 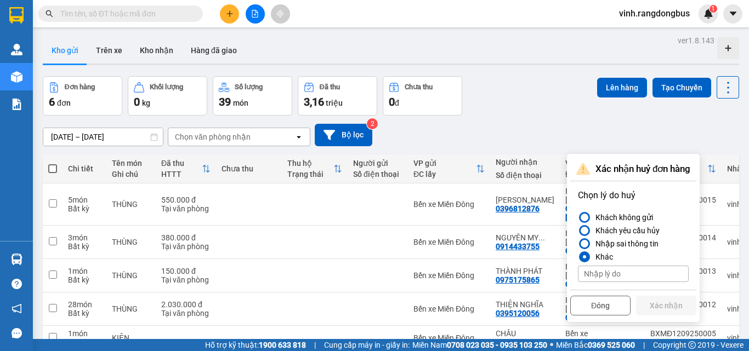 What do you see at coordinates (186, 305) in the screenshot?
I see `div: 2.030.000 đ` at bounding box center [186, 305].